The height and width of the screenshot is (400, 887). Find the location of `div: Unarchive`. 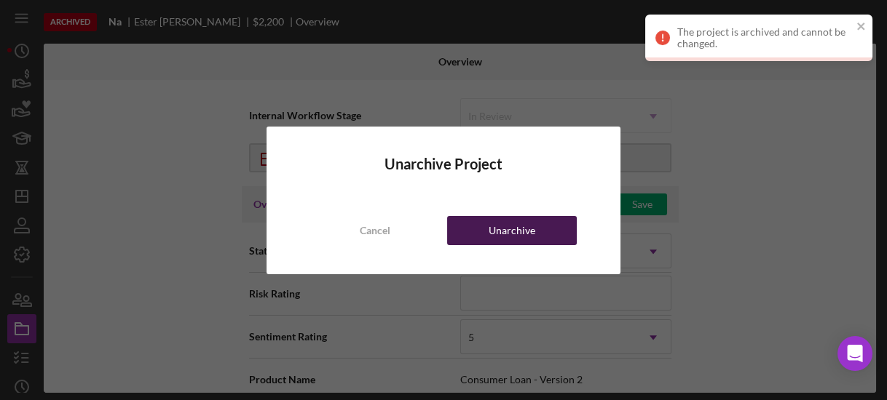

div: Unarchive is located at coordinates (512, 231).